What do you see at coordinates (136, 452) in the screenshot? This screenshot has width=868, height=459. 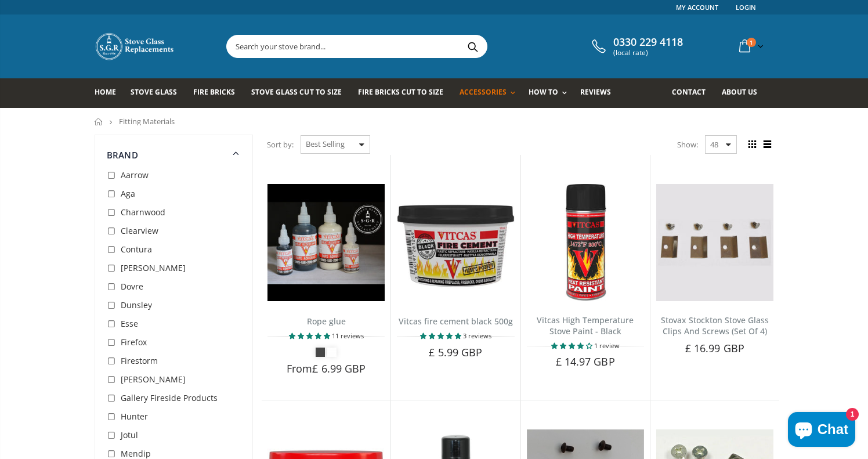 I see `span: Mendip` at bounding box center [136, 452].